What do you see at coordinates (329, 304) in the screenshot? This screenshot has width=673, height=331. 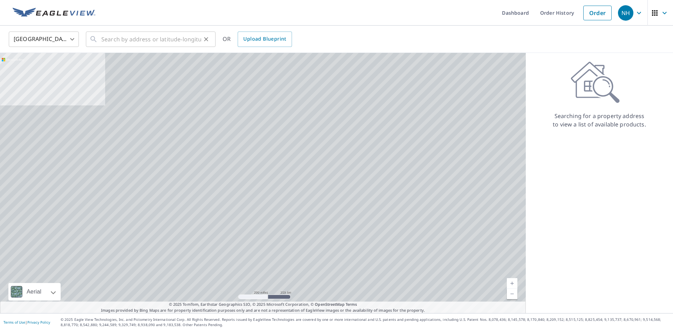 I see `a: OpenStreetMap` at bounding box center [329, 304].